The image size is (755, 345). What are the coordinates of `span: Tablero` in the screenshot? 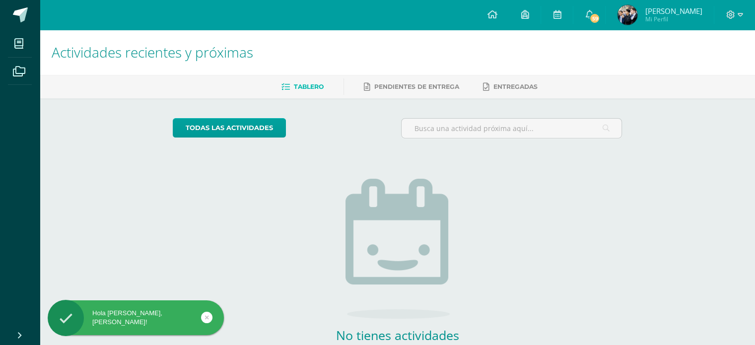 It's located at (309, 86).